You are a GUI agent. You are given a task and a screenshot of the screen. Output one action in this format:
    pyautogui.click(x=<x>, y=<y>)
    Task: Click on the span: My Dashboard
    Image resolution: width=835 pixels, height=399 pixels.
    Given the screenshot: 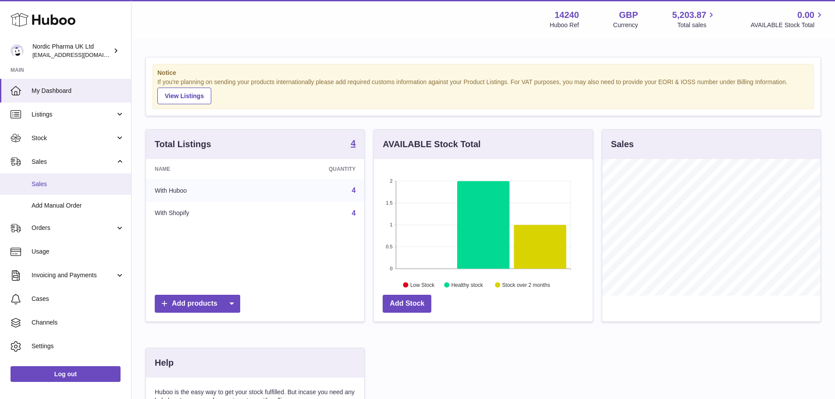 What is the action you would take?
    pyautogui.click(x=78, y=91)
    